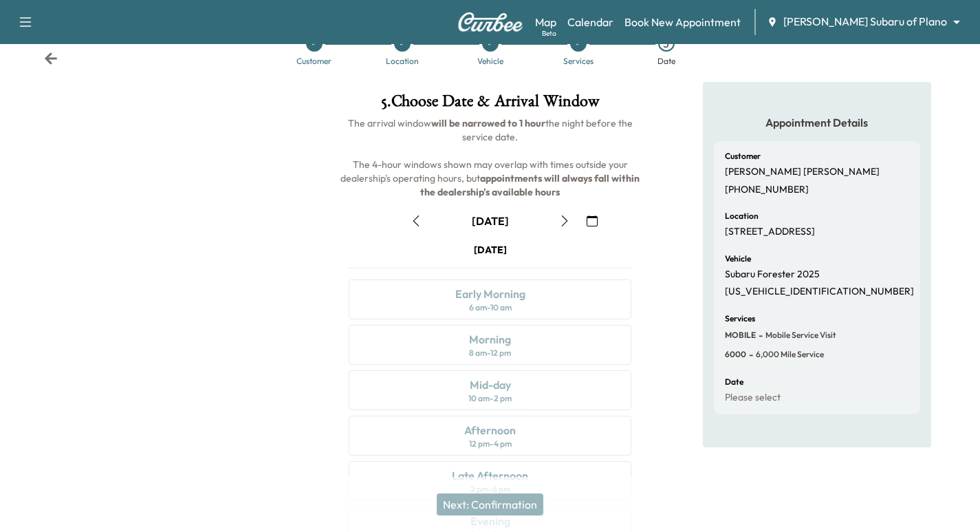 This screenshot has height=532, width=980. Describe the element at coordinates (666, 62) in the screenshot. I see `div: Date` at that location.